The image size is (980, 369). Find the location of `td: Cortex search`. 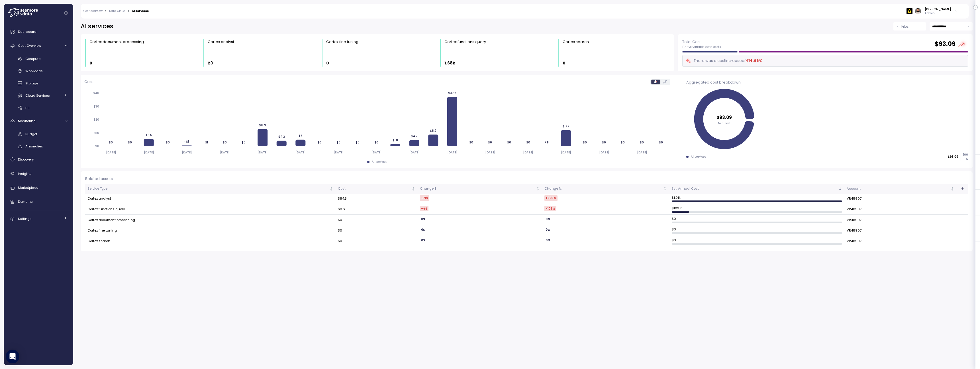

td: Cortex search is located at coordinates (210, 241).